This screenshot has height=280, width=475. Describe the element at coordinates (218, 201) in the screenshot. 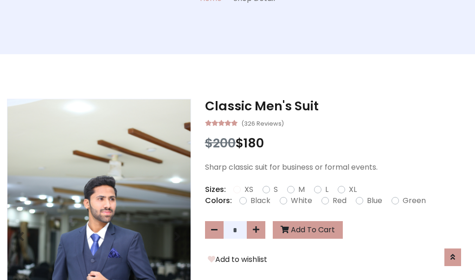

I see `p: Colors:` at that location.